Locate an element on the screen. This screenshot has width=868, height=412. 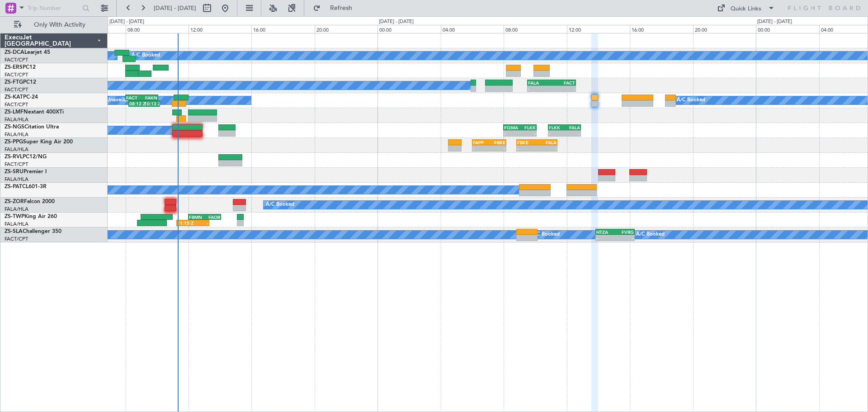
a: ZS-ZORFalcon 2000 is located at coordinates (30, 201).